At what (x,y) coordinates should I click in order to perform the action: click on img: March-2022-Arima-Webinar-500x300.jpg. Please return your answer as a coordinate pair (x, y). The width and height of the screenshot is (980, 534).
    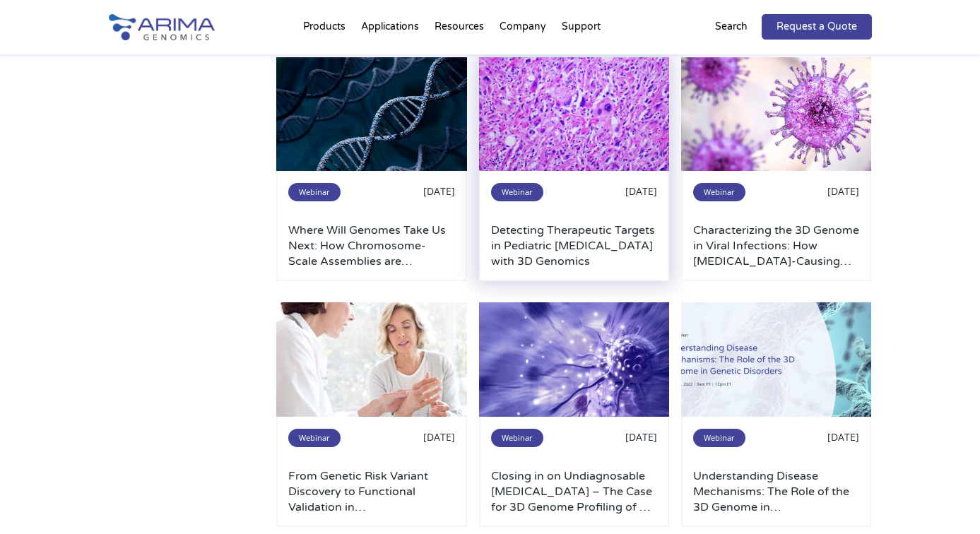
    Looking at the image, I should click on (776, 360).